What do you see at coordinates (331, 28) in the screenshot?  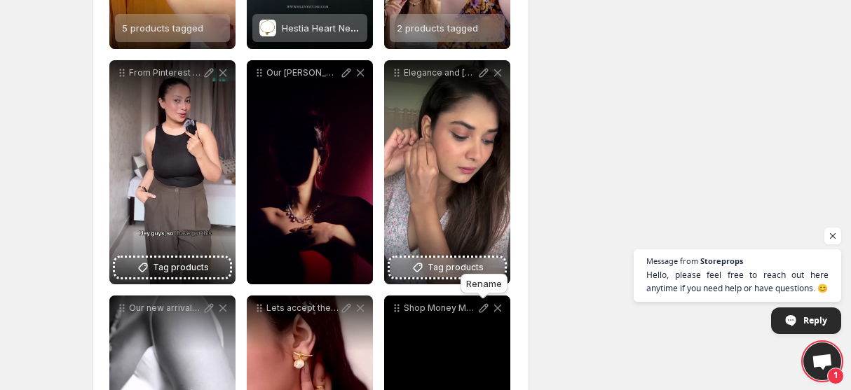 I see `span: Hestia Heart Necklace` at bounding box center [331, 28].